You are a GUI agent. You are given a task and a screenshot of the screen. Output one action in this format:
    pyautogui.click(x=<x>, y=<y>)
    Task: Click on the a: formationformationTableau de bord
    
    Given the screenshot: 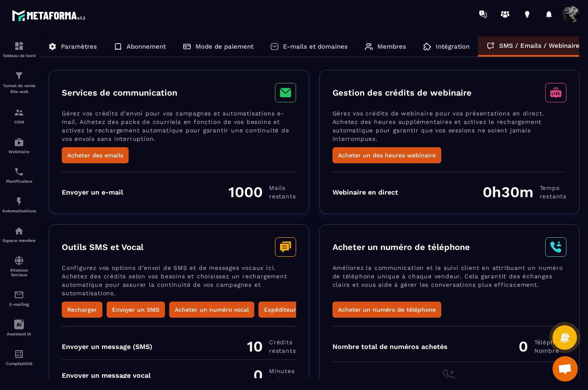 What is the action you would take?
    pyautogui.click(x=19, y=50)
    